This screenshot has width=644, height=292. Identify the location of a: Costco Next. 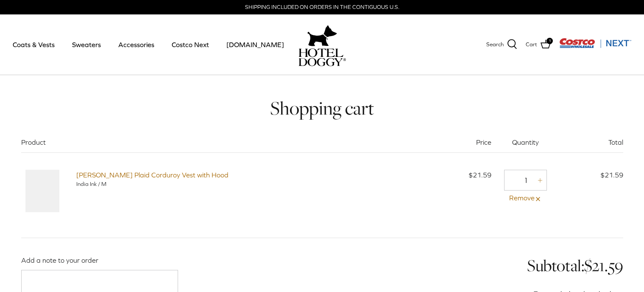
(191, 45).